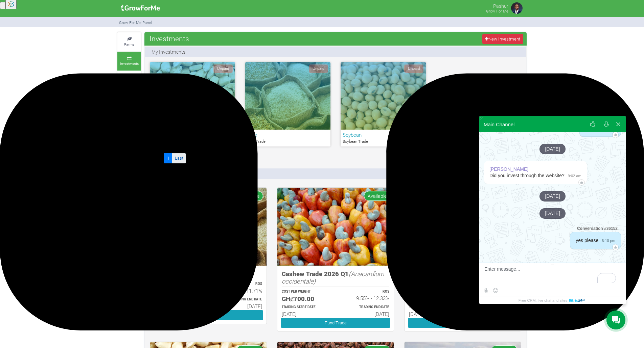  Describe the element at coordinates (573, 176) in the screenshot. I see `span: 9:02 am` at that location.